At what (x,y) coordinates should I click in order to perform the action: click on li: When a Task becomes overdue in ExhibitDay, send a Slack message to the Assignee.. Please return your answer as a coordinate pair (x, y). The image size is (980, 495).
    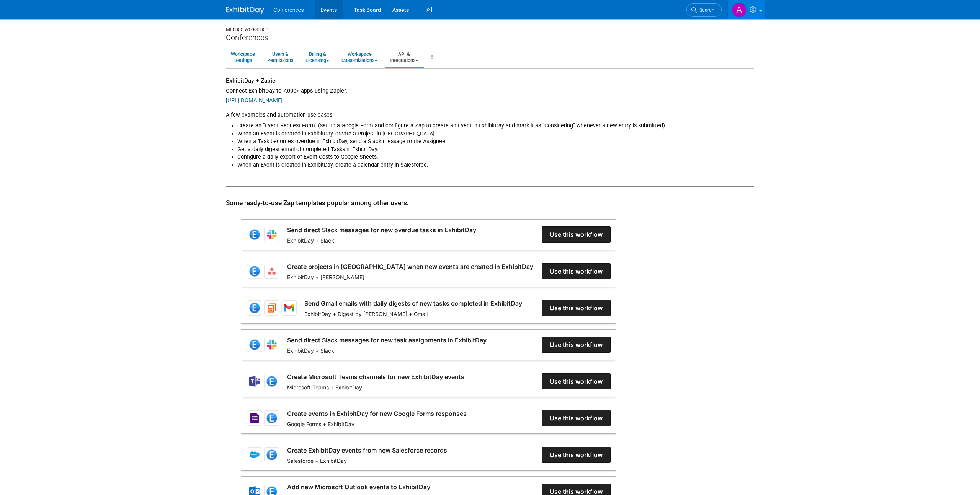
    Looking at the image, I should click on (496, 141).